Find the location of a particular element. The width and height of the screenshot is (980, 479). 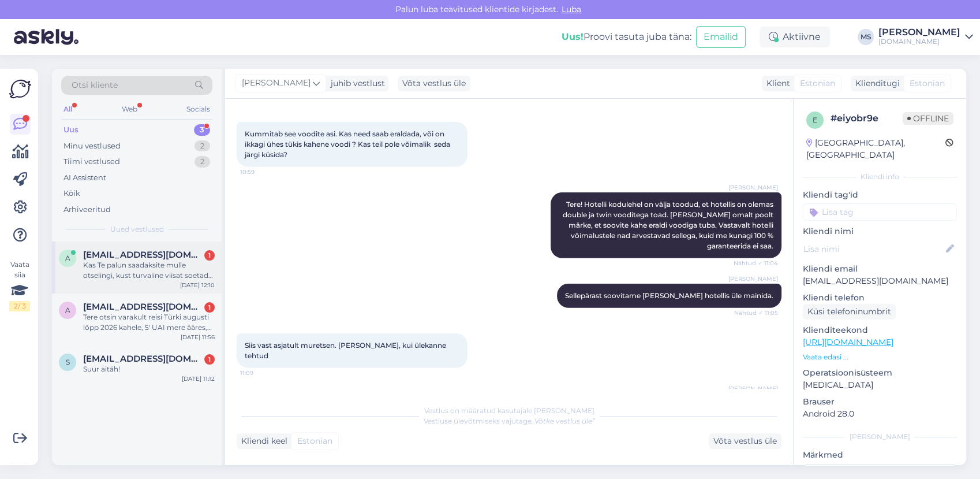

span: 11:09 is located at coordinates (261, 372).